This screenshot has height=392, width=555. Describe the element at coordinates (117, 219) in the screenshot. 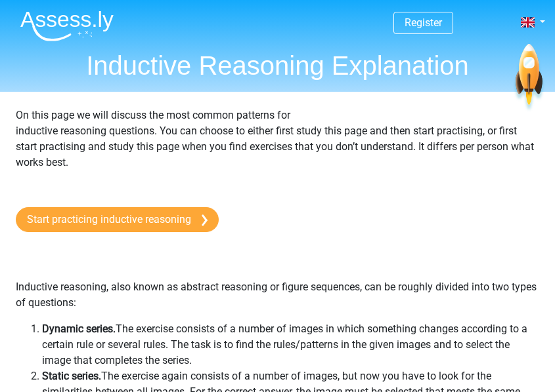

I see `a: Start practicing inductive reasoning` at that location.